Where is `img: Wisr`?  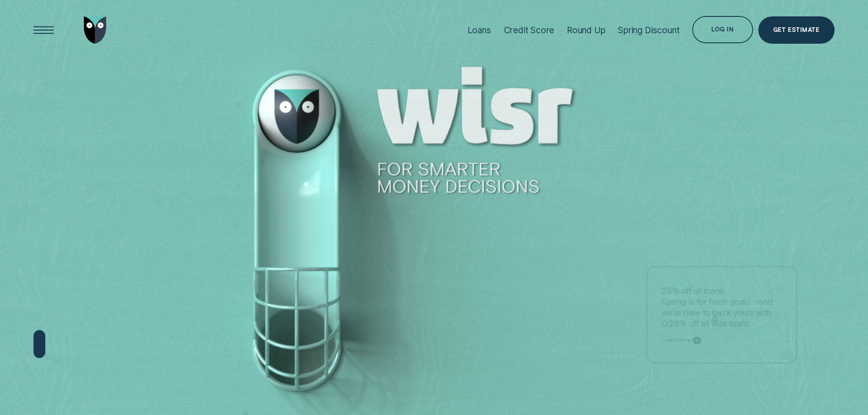
img: Wisr is located at coordinates (95, 30).